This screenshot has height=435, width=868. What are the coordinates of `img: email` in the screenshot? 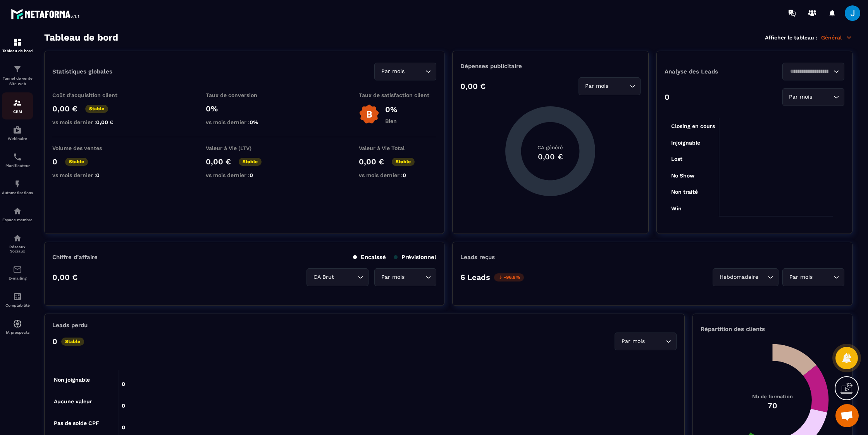 It's located at (17, 270).